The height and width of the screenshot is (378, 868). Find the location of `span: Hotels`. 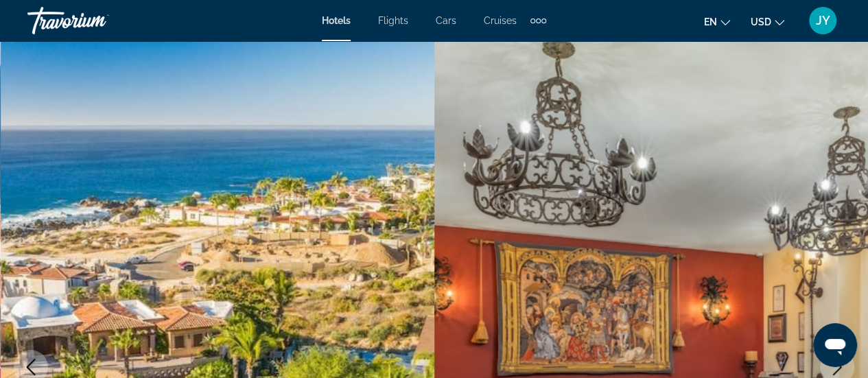

span: Hotels is located at coordinates (336, 20).